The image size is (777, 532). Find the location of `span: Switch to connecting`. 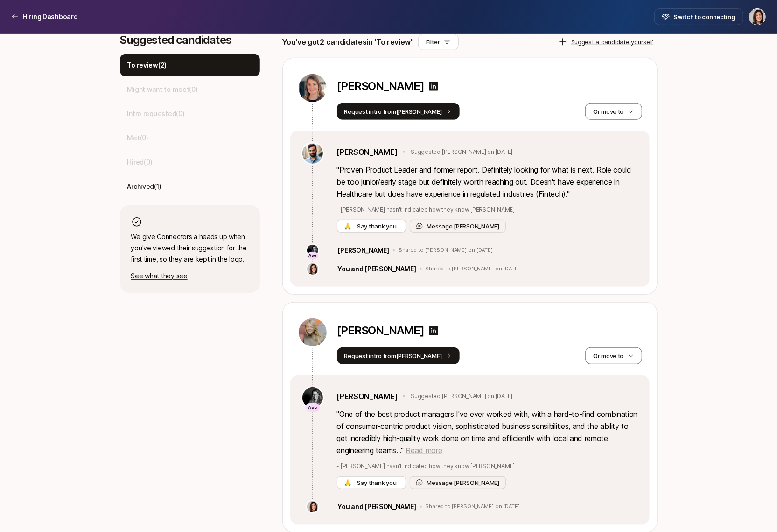

span: Switch to connecting is located at coordinates (704, 17).